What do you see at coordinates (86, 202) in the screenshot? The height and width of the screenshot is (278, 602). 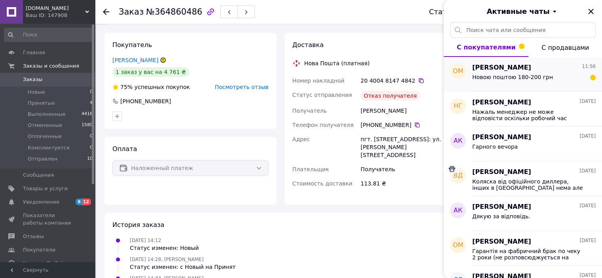 I see `span: 12` at bounding box center [86, 202].